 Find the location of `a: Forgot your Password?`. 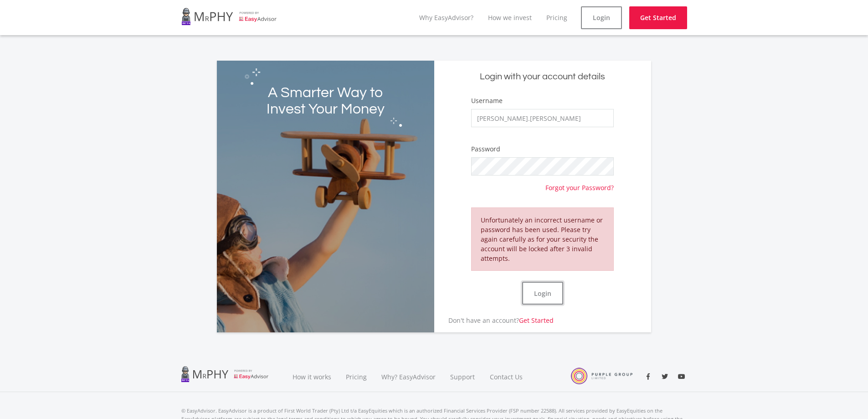

a: Forgot your Password? is located at coordinates (580, 183).